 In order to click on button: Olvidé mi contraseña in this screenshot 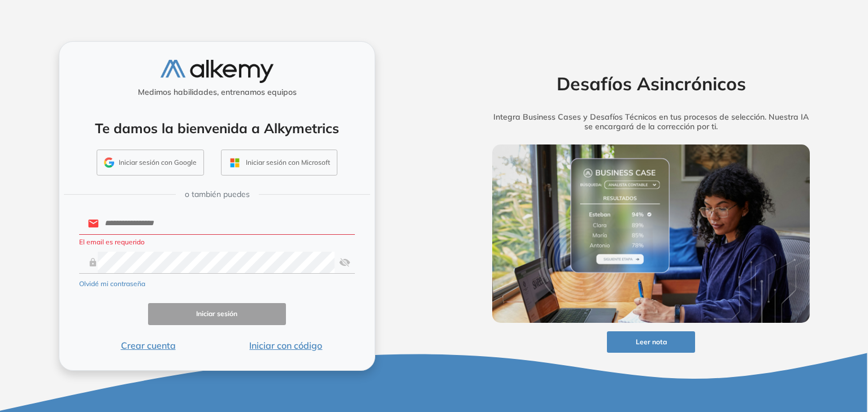, I will do `click(112, 284)`.